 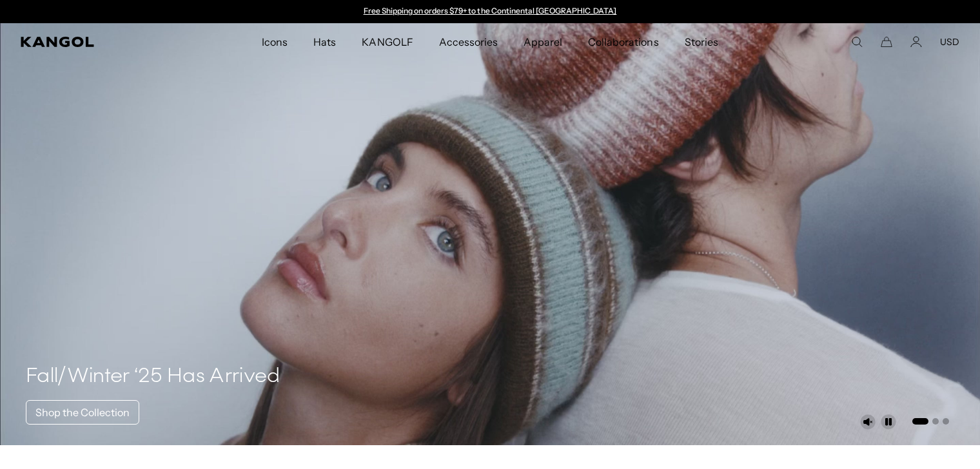 What do you see at coordinates (387, 42) in the screenshot?
I see `span: KANGOLF` at bounding box center [387, 42].